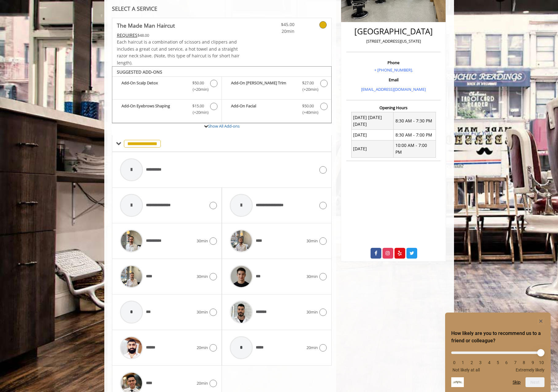 This screenshot has height=392, width=558. I want to click on b: Add-On Scalp Detox, so click(154, 86).